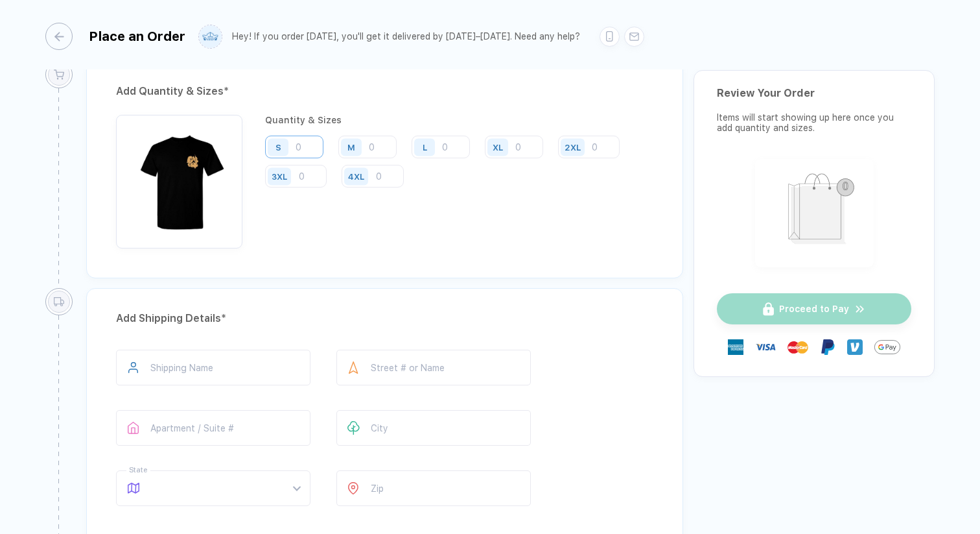  What do you see at coordinates (735, 347) in the screenshot?
I see `img: express` at bounding box center [735, 347].